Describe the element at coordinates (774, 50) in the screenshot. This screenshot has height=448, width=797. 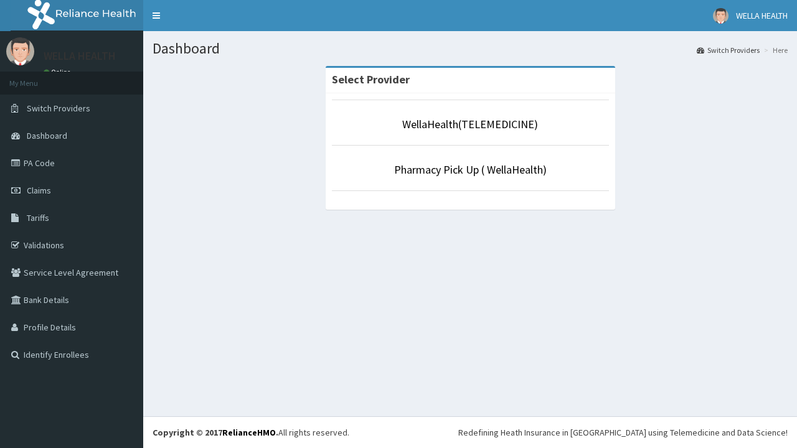
I see `li: Here` at that location.